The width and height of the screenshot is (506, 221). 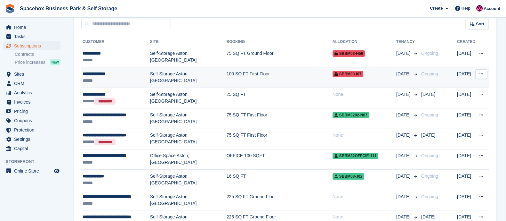 What do you see at coordinates (37, 62) in the screenshot?
I see `a: Price increases NEW` at bounding box center [37, 62].